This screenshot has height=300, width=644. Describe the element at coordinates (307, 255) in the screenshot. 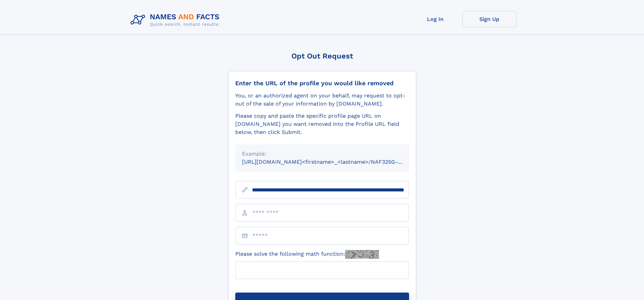

I see `label: Please solve the following math function:` at that location.